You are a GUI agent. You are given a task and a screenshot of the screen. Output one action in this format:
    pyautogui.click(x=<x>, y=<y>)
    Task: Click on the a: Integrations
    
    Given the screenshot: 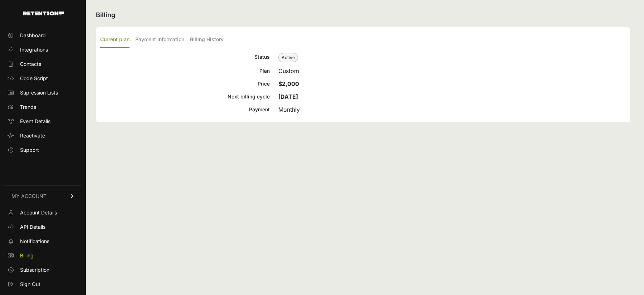 What is the action you would take?
    pyautogui.click(x=43, y=50)
    